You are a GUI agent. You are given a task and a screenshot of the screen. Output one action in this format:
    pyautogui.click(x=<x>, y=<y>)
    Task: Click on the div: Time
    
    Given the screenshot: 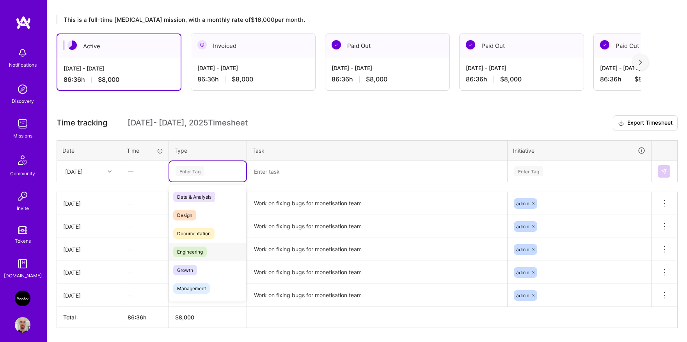 What is the action you would take?
    pyautogui.click(x=145, y=150)
    